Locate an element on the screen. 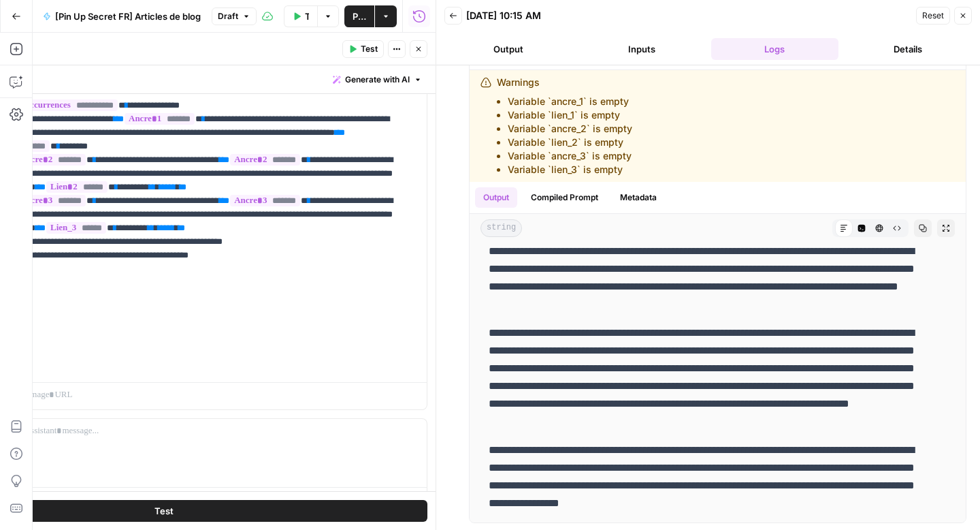  span: Test Workflow is located at coordinates (307, 16).